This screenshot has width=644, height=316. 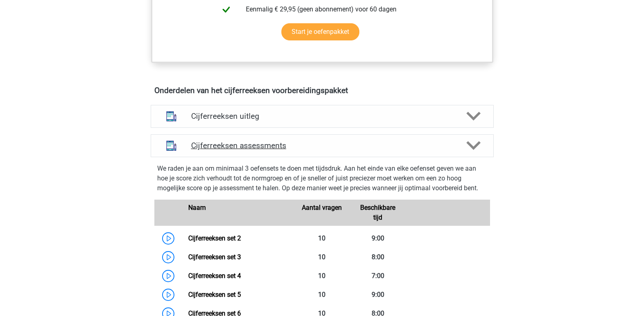 I want to click on p: We raden je aan om minimaal 3 oefensets te doen met tijdsdruk. Aan het einde van elke oefenset ge..., so click(x=322, y=178).